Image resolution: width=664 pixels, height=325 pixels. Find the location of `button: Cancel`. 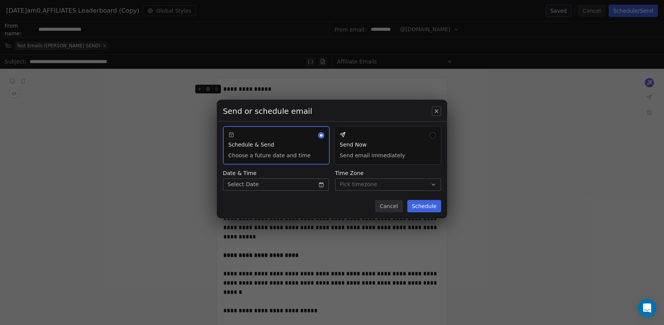

button: Cancel is located at coordinates (389, 206).